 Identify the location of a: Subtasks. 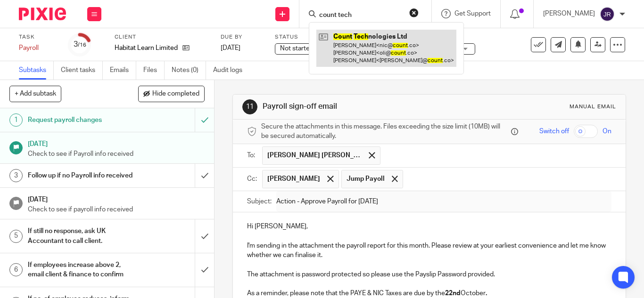
(36, 70).